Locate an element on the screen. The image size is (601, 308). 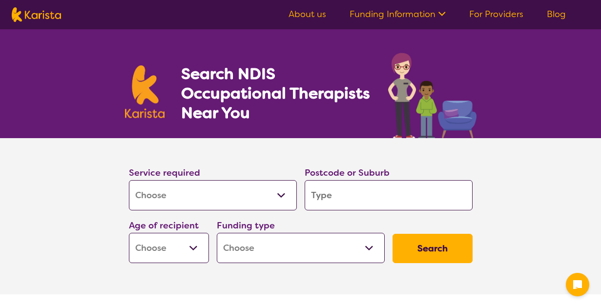
label: Postcode or Suburb is located at coordinates (347, 173).